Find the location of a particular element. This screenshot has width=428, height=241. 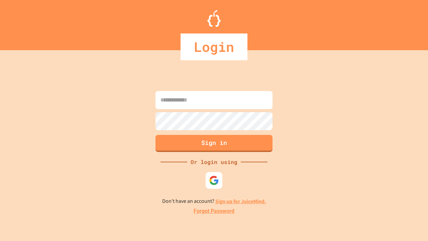

img: Logo.svg is located at coordinates (214, 18).